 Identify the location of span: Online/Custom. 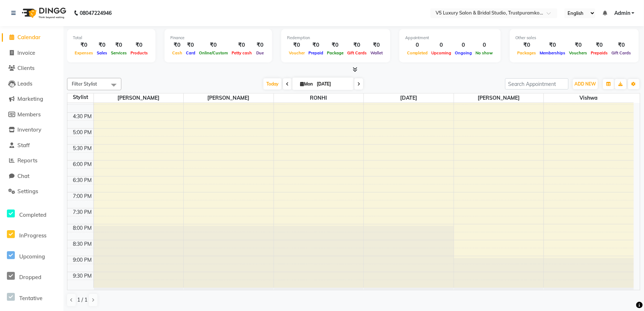
(214, 53).